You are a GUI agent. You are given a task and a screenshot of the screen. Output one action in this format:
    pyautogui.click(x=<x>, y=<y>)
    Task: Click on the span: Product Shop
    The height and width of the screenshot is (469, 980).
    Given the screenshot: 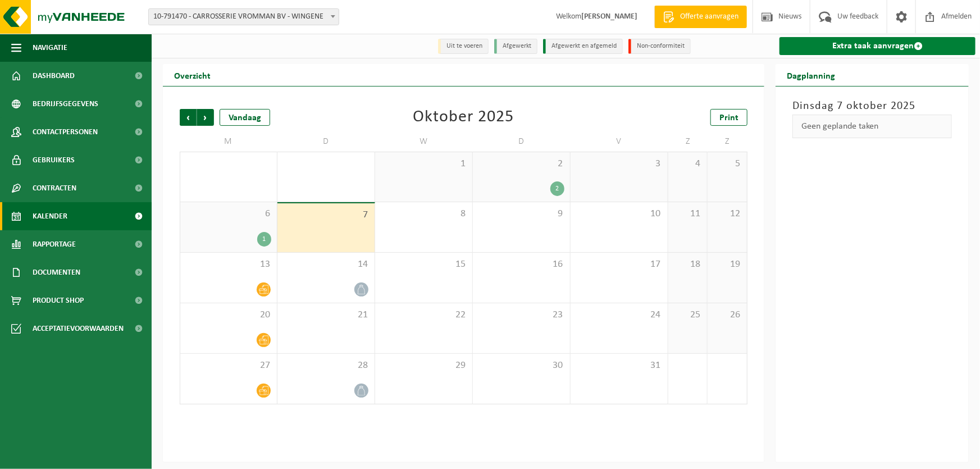 What is the action you would take?
    pyautogui.click(x=58, y=300)
    